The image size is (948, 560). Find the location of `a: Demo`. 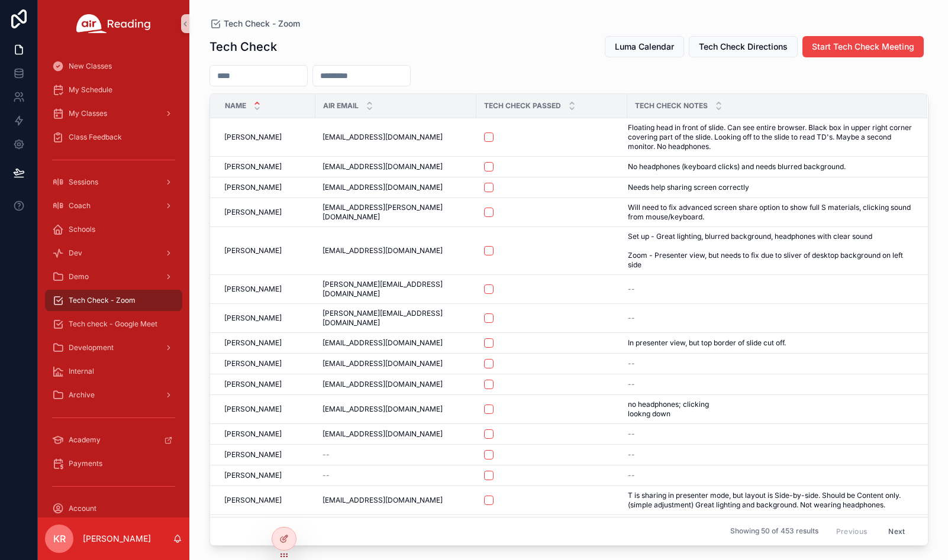

a: Demo is located at coordinates (114, 277).